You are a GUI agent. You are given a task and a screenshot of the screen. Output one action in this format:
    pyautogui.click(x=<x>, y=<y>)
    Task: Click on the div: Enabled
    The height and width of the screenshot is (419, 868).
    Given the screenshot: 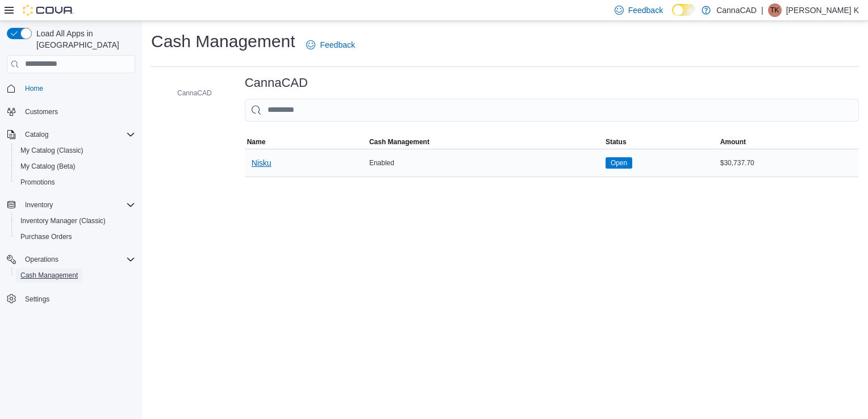 What is the action you would take?
    pyautogui.click(x=485, y=163)
    